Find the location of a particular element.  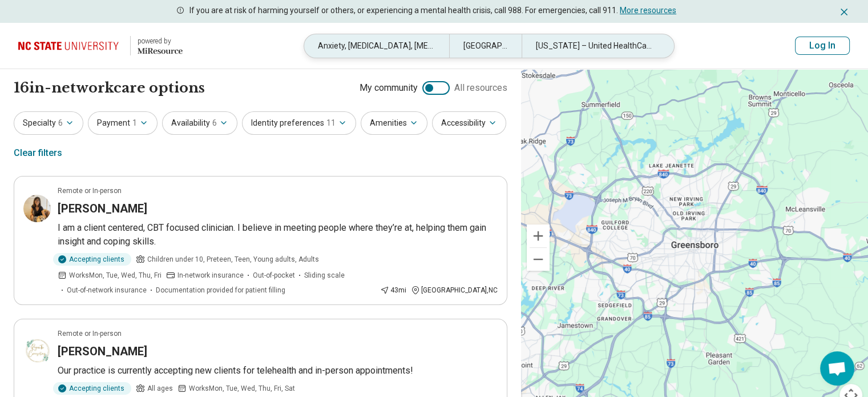

span: Works Mon, Tue, Wed, Thu, Fri, Sat is located at coordinates (242, 388).